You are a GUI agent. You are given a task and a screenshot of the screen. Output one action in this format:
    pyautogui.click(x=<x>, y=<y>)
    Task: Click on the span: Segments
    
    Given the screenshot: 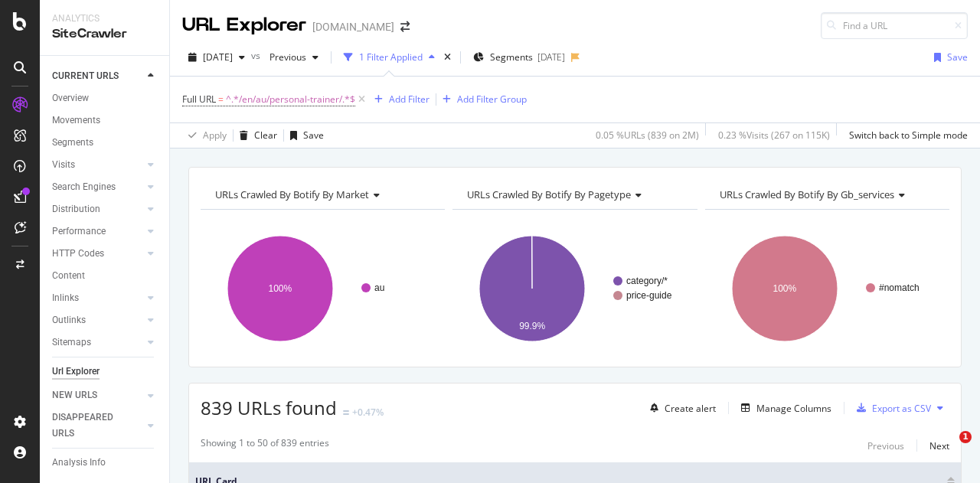 What is the action you would take?
    pyautogui.click(x=511, y=57)
    